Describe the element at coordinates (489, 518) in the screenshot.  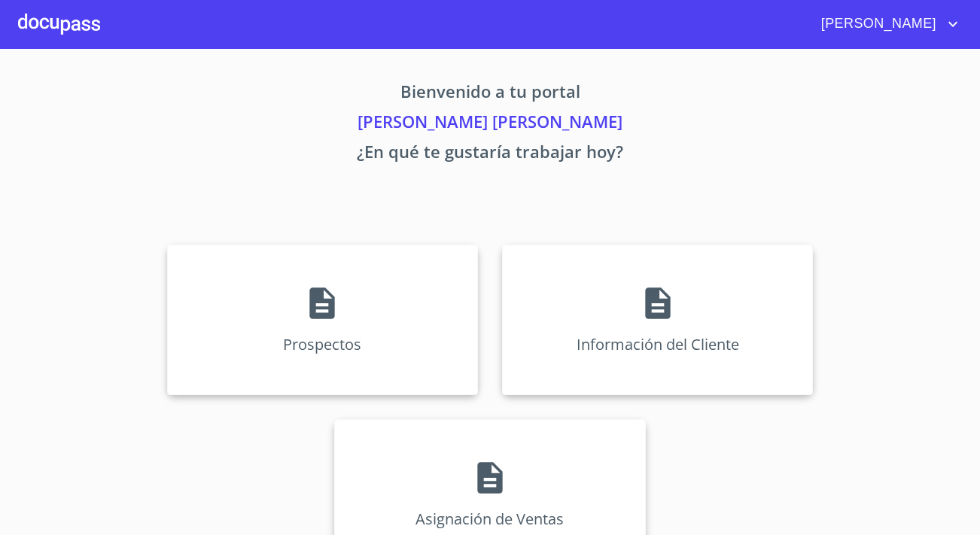
I see `p: Asignación de Ventas` at that location.